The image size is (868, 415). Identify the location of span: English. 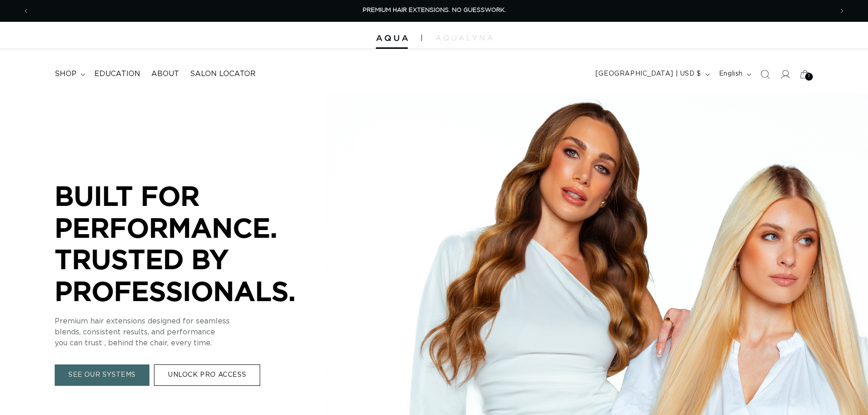
(731, 74).